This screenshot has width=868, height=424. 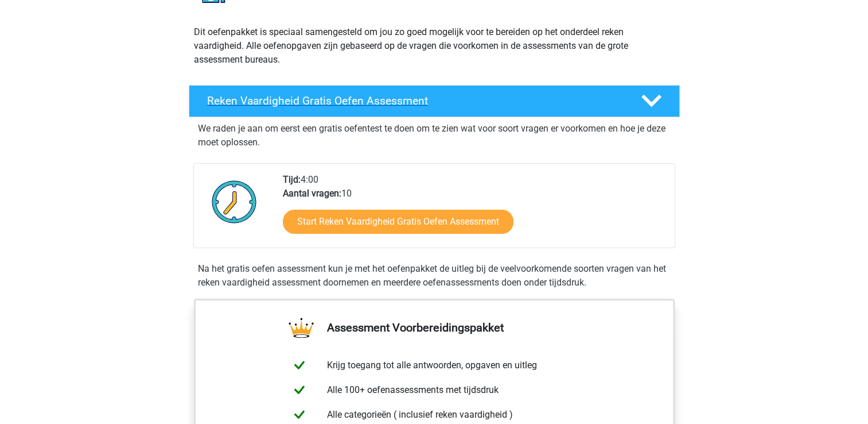 I want to click on div: 4:00 10, so click(x=474, y=210).